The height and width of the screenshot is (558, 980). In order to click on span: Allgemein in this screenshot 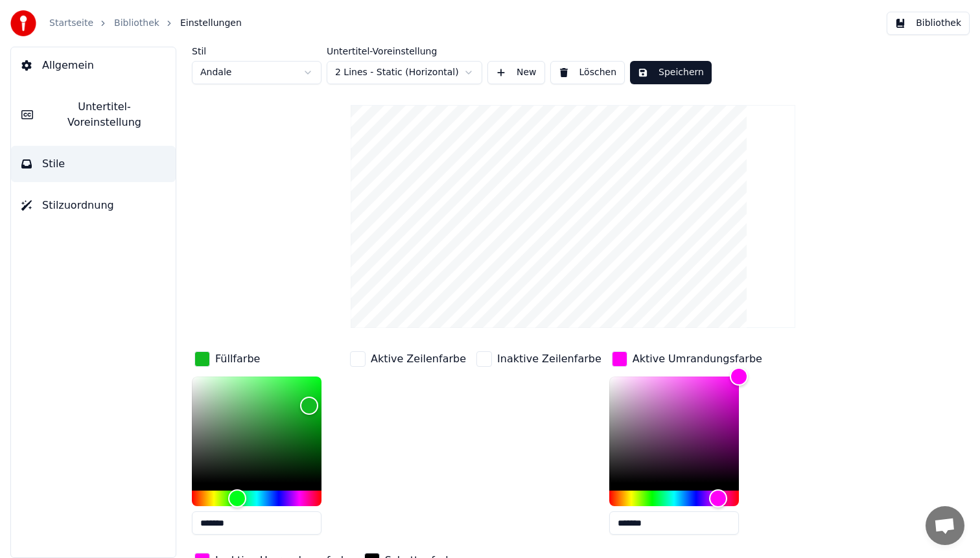, I will do `click(68, 65)`.